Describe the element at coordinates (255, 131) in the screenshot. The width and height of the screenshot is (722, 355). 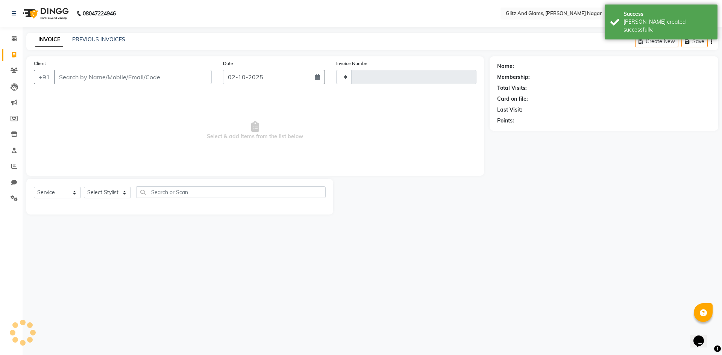
I see `span: Select & add items from the list below` at that location.